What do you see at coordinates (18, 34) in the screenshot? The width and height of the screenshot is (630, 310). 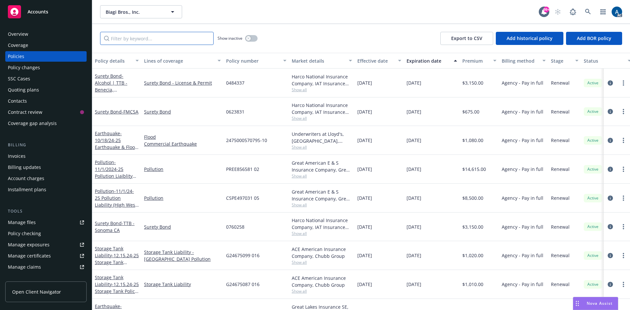 I see `div: Overview` at bounding box center [18, 34].